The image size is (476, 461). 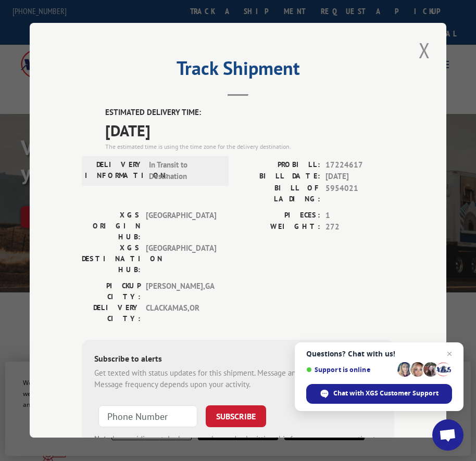 What do you see at coordinates (360, 227) in the screenshot?
I see `span: 272` at bounding box center [360, 227].